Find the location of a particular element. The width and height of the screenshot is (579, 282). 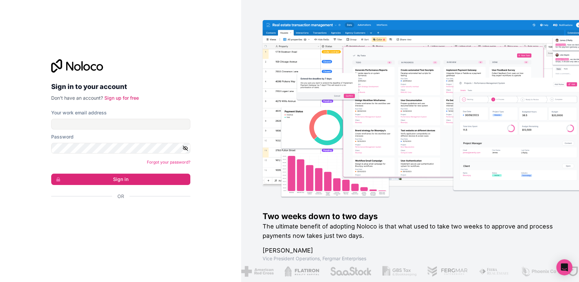

img: /assets/fergmar-CudnrXN5.png is located at coordinates (447, 271).